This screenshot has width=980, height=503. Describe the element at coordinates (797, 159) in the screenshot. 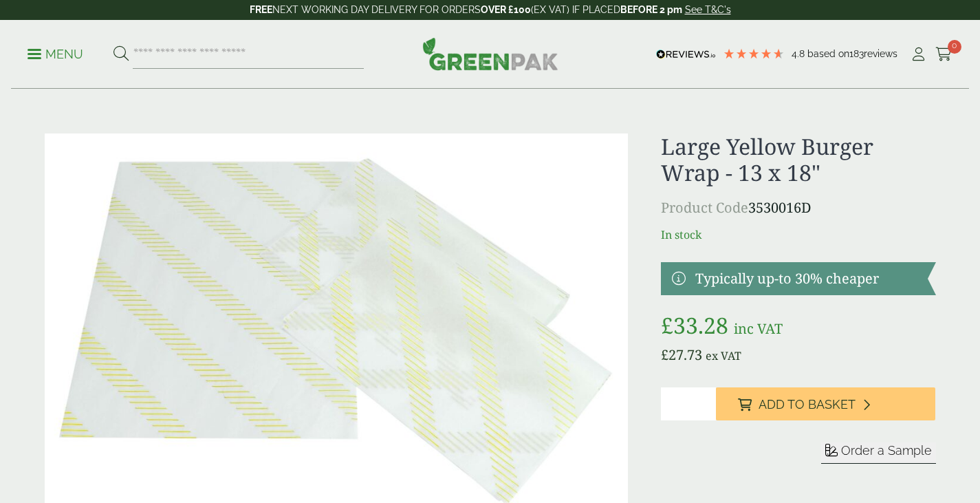

I see `h1: Large Yellow Burger Wrap - 13 x 18"` at that location.